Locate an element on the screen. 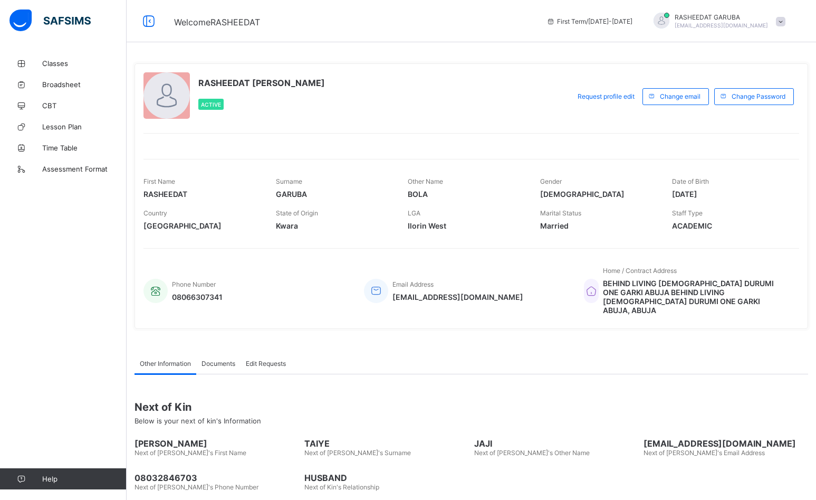 This screenshot has width=816, height=500. span: Documents is located at coordinates (218, 363).